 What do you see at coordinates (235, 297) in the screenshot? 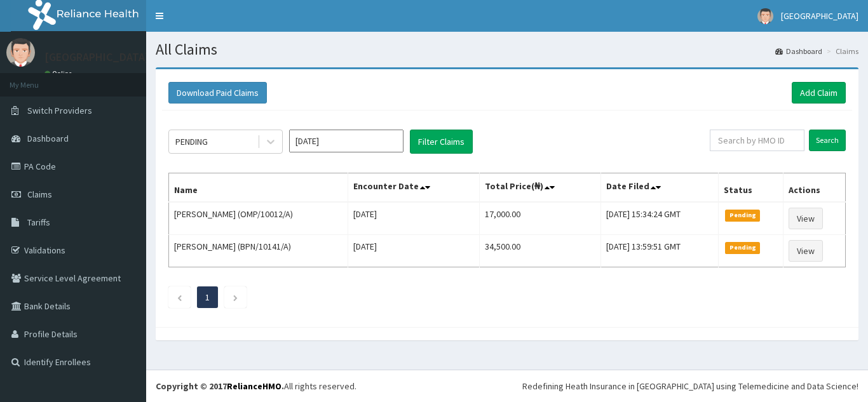
I see `a: Next page` at bounding box center [235, 297].